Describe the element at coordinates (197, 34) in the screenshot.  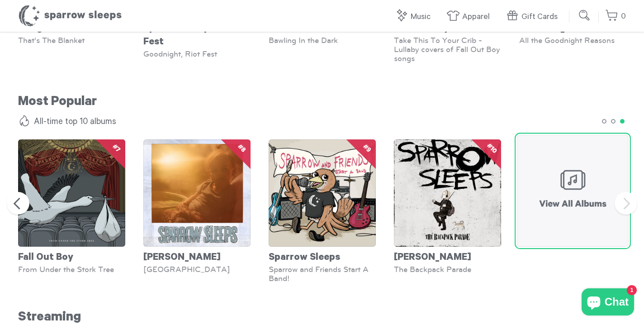
I see `div: Sparrow Sleeps x Riot Fest` at that location.